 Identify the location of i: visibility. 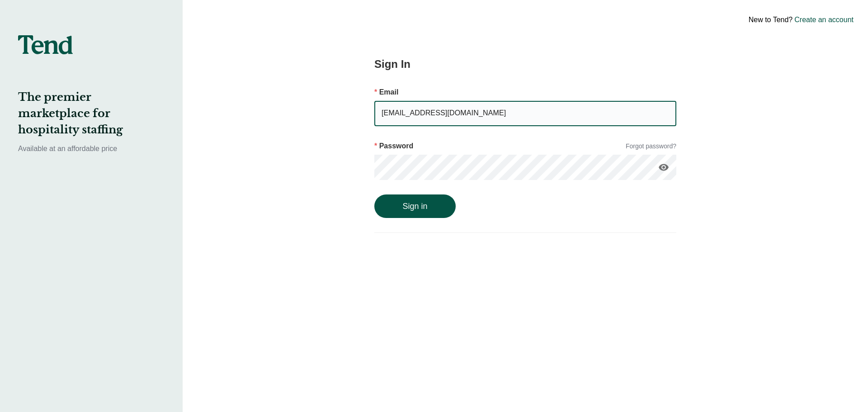
(664, 167).